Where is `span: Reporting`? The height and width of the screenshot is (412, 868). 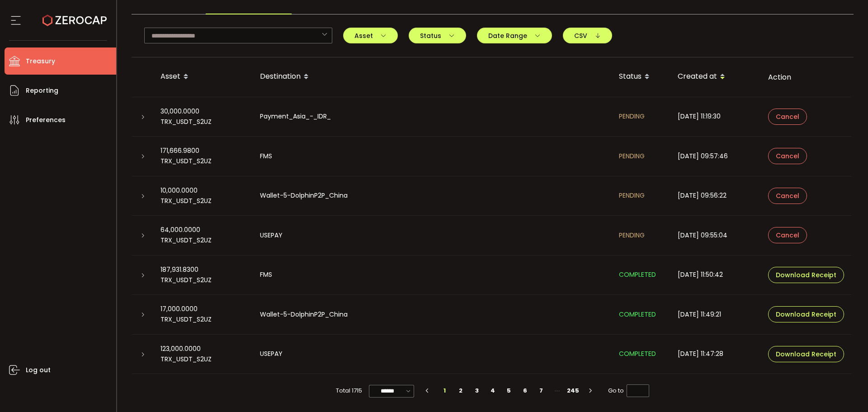
span: Reporting is located at coordinates (42, 91).